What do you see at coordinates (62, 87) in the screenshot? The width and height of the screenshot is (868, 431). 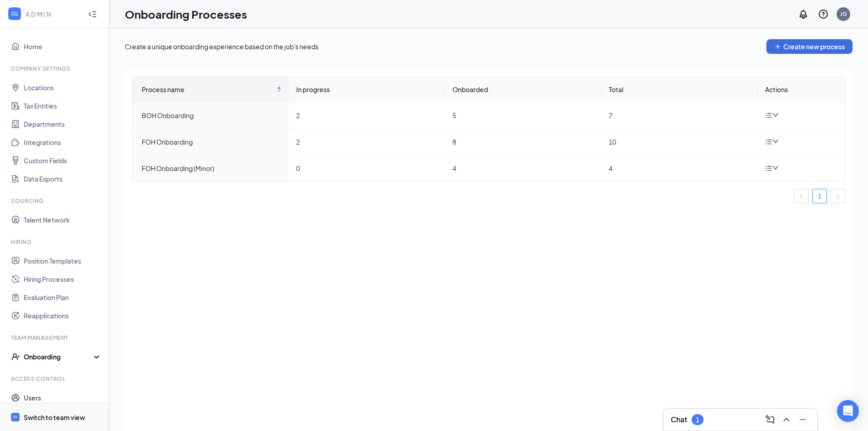 I see `a: Locations` at bounding box center [62, 87].